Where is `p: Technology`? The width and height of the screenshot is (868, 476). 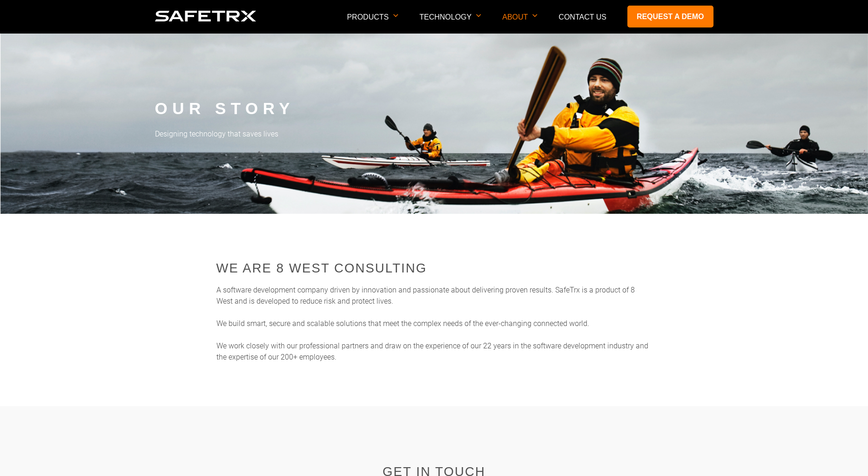 p: Technology is located at coordinates (450, 23).